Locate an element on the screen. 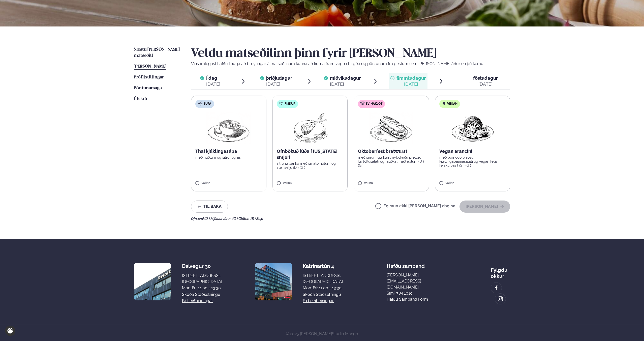 The height and width of the screenshot is (341, 644). span: Útskrá is located at coordinates (140, 99).